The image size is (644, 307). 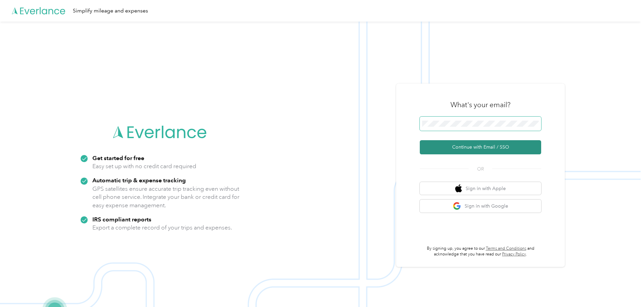 I want to click on strong: Automatic trip & expense tracking, so click(x=139, y=180).